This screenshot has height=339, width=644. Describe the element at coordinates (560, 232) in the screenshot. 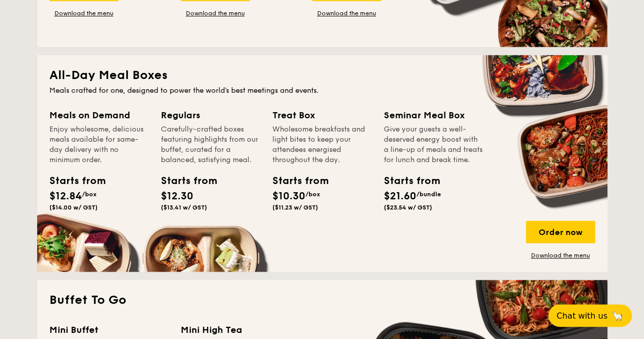

I see `div: Order now` at that location.